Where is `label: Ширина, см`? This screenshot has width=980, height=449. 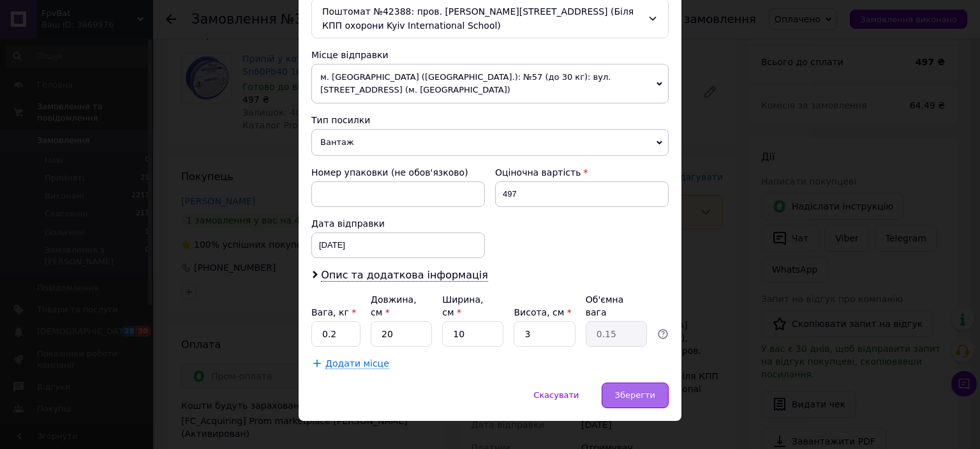 label: Ширина, см is located at coordinates (462, 306).